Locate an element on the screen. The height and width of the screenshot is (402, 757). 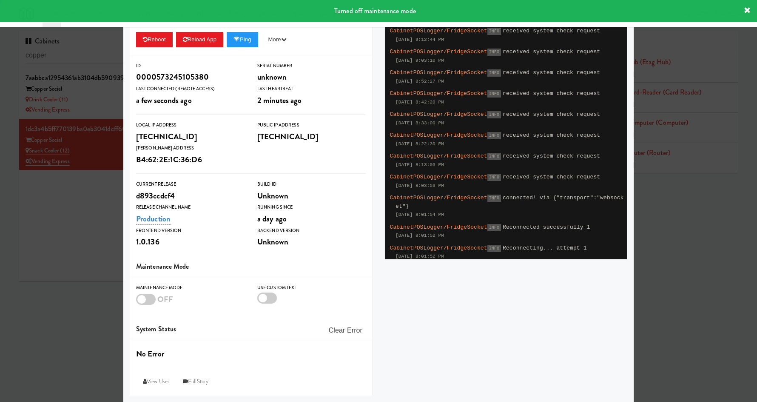
a: View User is located at coordinates (156, 381).